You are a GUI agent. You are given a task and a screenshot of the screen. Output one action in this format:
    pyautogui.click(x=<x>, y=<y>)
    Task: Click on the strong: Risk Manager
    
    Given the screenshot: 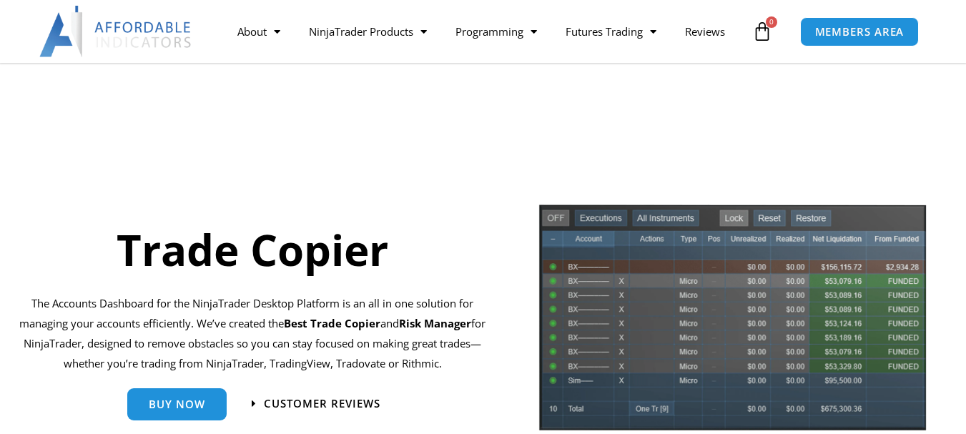 What is the action you would take?
    pyautogui.click(x=435, y=323)
    